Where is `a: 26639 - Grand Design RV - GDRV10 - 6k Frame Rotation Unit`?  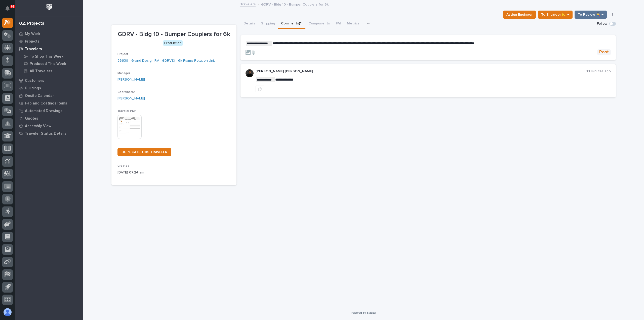
a: 26639 - Grand Design RV - GDRV10 - 6k Frame Rotation Unit is located at coordinates (166, 60).